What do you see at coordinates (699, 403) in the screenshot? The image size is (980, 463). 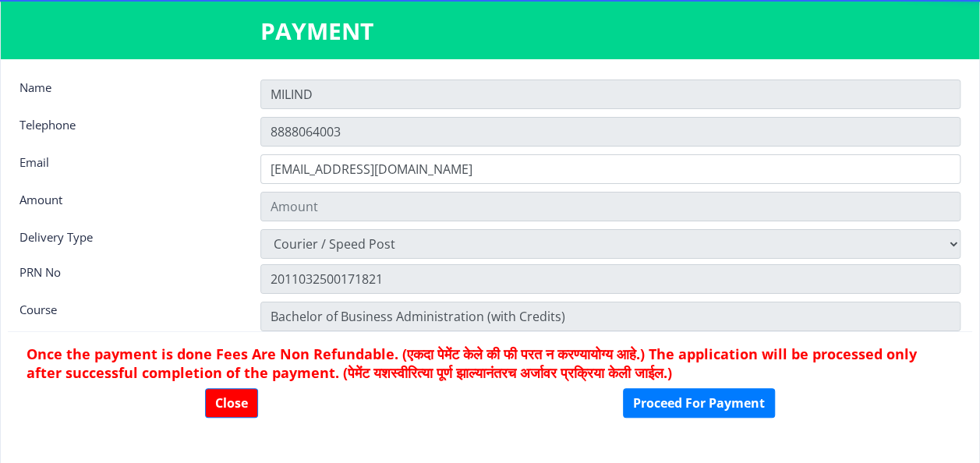 I see `button: Proceed For Payment` at bounding box center [699, 403].